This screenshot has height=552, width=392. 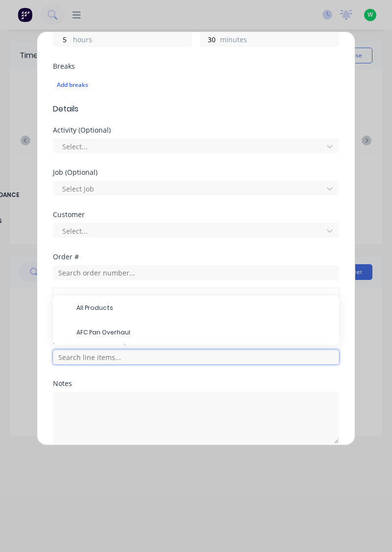 I want to click on div: Product worked on (Optional), so click(x=196, y=341).